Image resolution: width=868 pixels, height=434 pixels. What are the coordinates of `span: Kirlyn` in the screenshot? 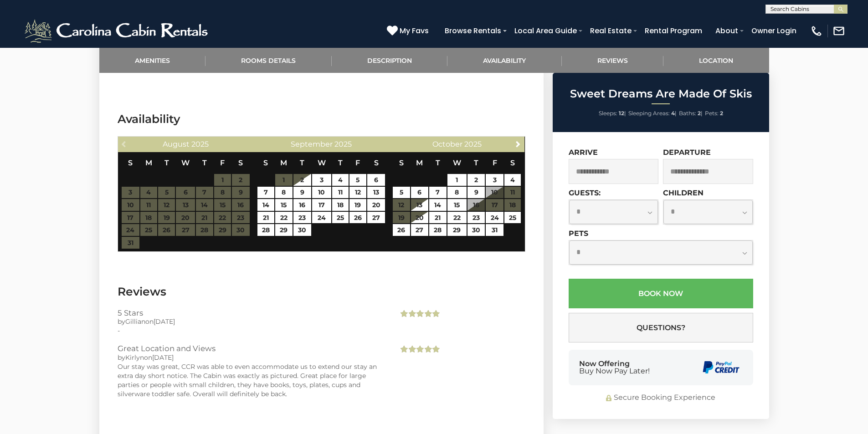 It's located at (134, 357).